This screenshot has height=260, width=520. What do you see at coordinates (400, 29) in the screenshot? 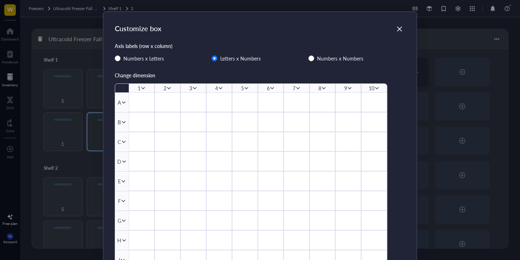
I see `span: Close` at bounding box center [400, 29].